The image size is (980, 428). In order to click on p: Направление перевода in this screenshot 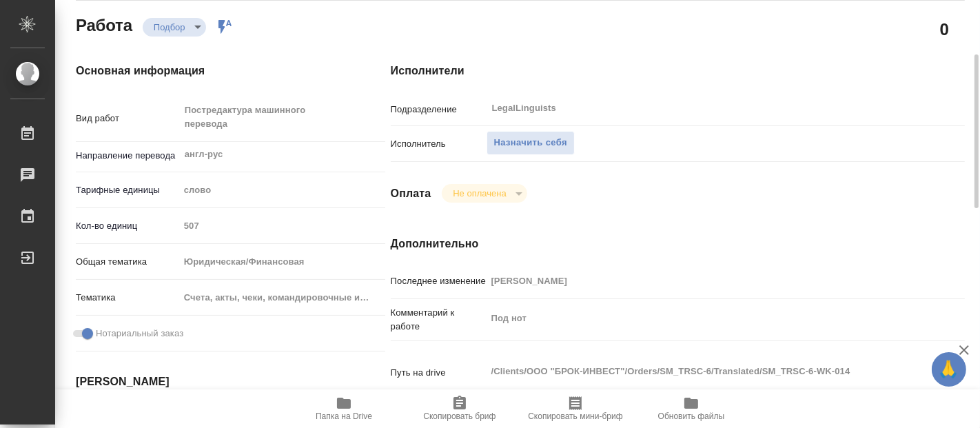, I will do `click(128, 156)`.